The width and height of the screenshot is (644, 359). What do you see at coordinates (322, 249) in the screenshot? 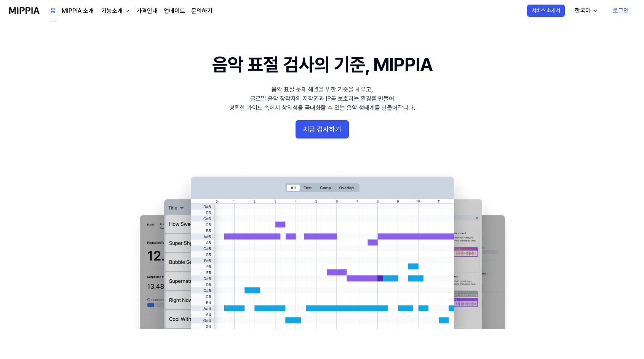
I see `img: main Image` at bounding box center [322, 249].